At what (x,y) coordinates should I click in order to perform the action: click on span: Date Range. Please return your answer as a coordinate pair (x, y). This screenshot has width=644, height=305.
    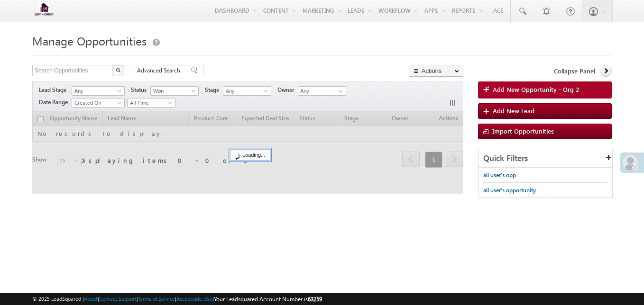
    Looking at the image, I should click on (55, 102).